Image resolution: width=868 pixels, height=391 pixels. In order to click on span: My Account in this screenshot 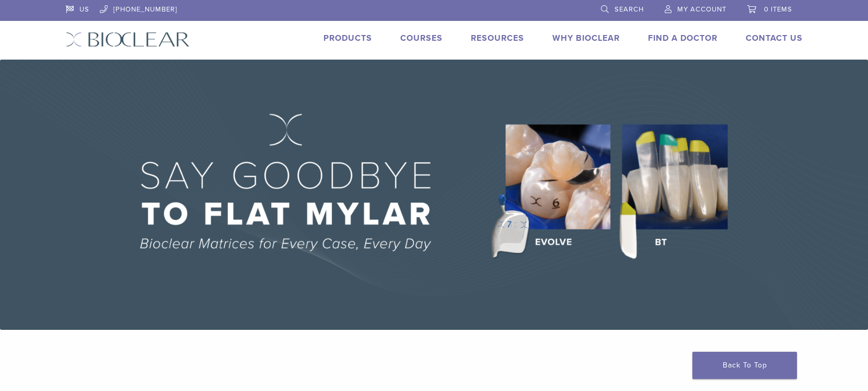, I will do `click(702, 9)`.